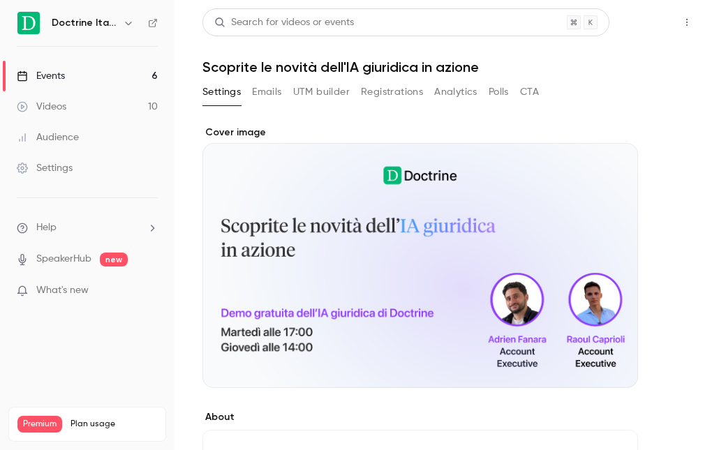 This screenshot has height=450, width=726. What do you see at coordinates (420, 133) in the screenshot?
I see `label: Cover image` at bounding box center [420, 133].